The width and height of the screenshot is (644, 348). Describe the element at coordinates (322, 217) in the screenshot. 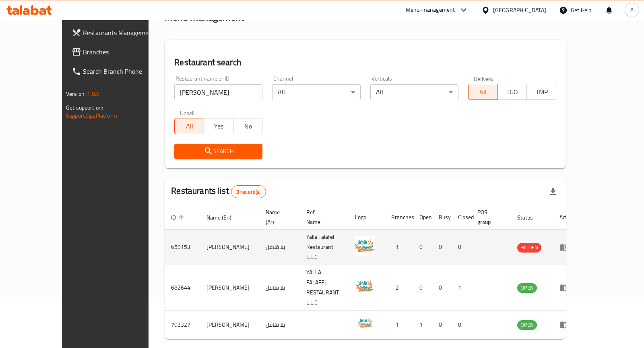

I see `span: Ref. Name` at that location.